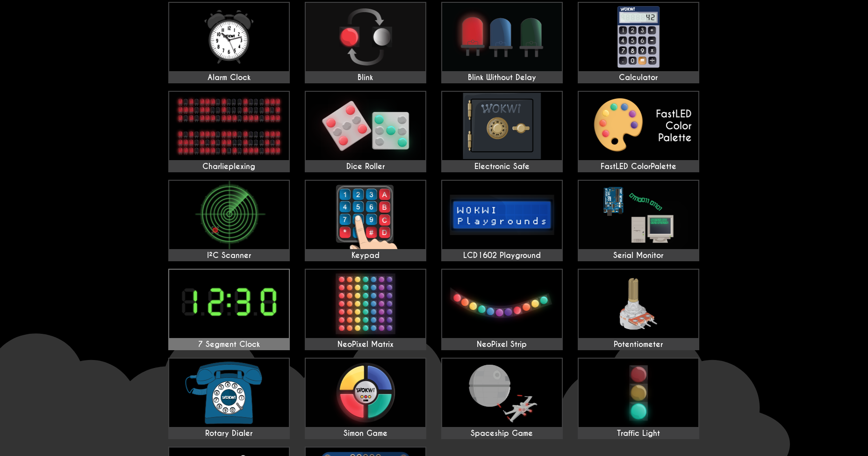  I want to click on img: Blink Without Delay, so click(502, 37).